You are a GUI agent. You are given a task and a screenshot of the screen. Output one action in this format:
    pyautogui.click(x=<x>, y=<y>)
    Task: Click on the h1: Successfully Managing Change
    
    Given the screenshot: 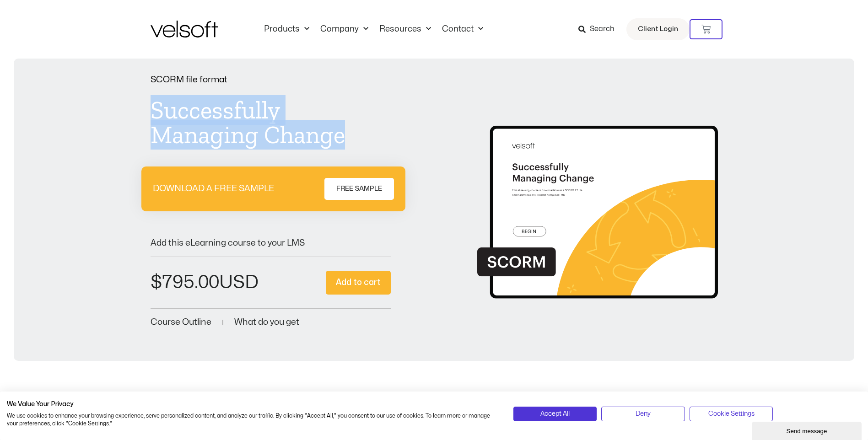 What is the action you would take?
    pyautogui.click(x=270, y=123)
    